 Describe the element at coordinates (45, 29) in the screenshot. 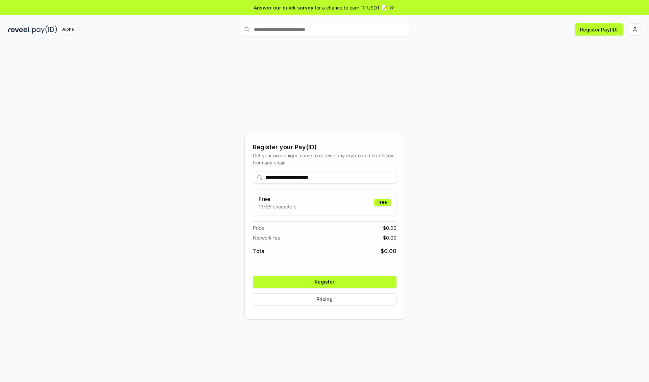

I see `img: pay_id` at that location.